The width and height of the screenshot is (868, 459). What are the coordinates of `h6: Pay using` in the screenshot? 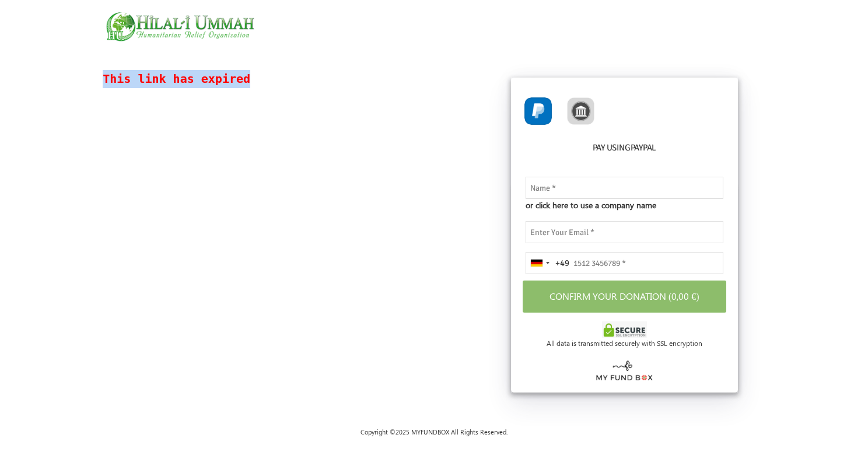 It's located at (625, 150).